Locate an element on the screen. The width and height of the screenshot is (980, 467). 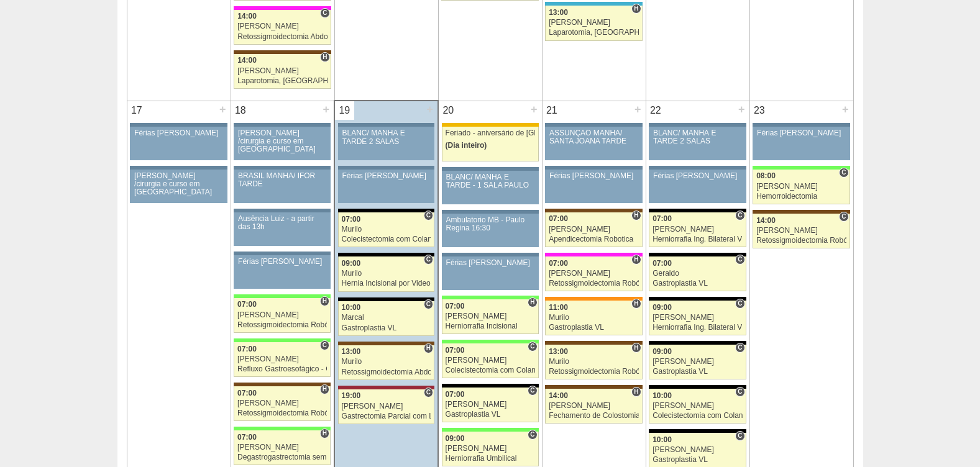
div: Retossigmoidectomia Robótica is located at coordinates (801, 241).